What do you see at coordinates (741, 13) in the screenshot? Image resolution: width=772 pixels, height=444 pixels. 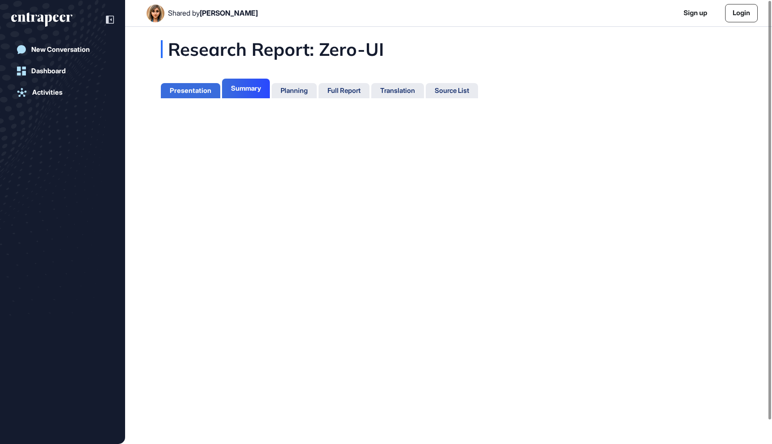 I see `a: Login` at bounding box center [741, 13].